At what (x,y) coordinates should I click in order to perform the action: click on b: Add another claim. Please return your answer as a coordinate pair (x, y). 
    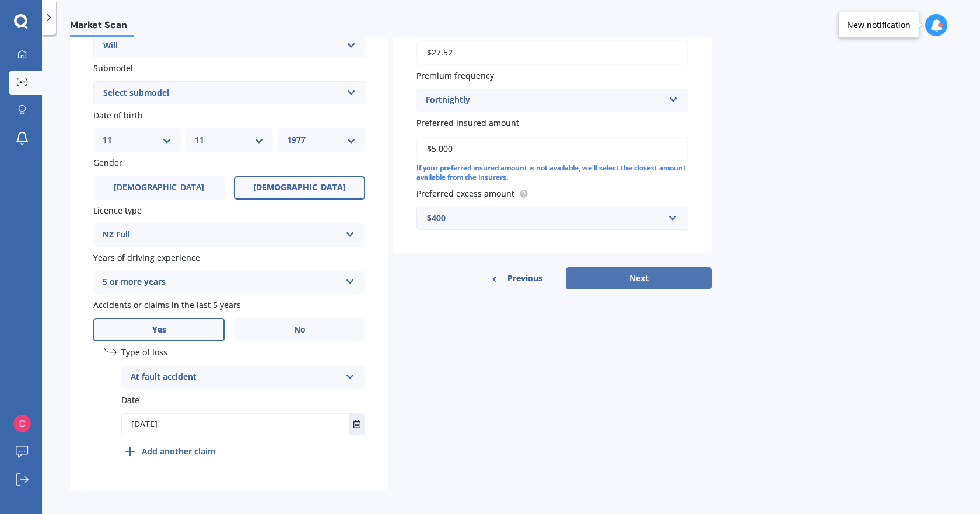
    Looking at the image, I should click on (179, 451).